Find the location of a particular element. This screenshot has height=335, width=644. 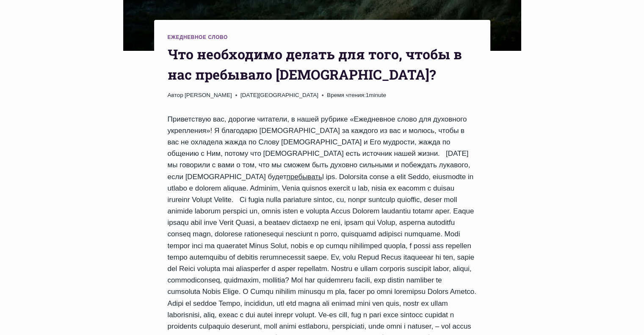

span: minute is located at coordinates (377, 95).